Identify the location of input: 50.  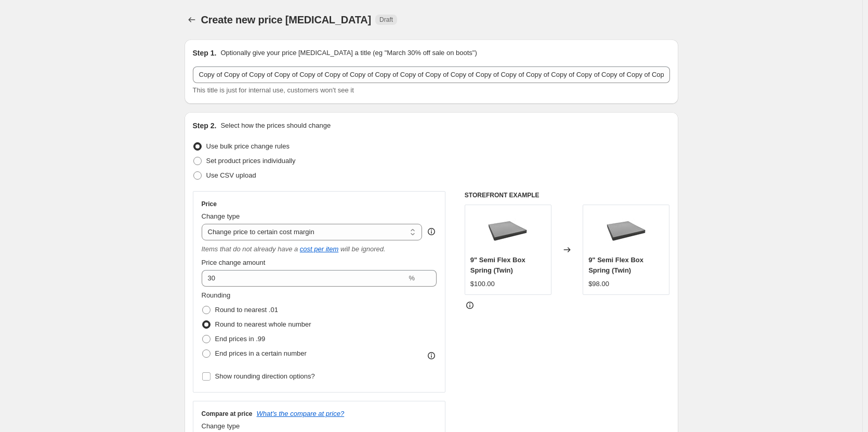
(304, 278).